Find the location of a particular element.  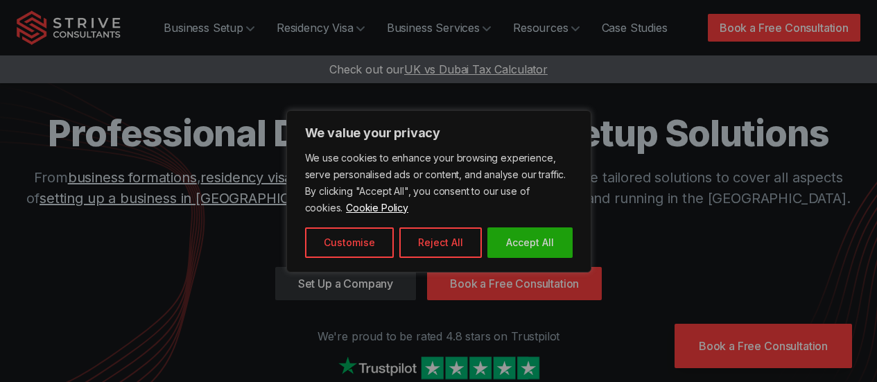

p: We value your privacy is located at coordinates (439, 133).